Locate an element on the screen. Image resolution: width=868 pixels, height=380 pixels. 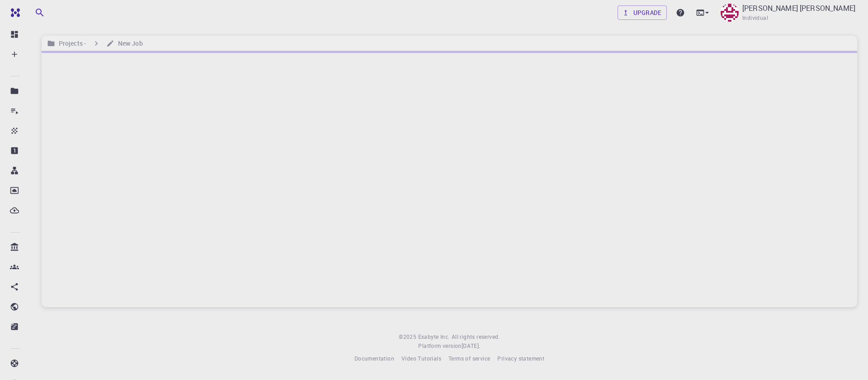
span: All rights reserved. is located at coordinates (476, 337).